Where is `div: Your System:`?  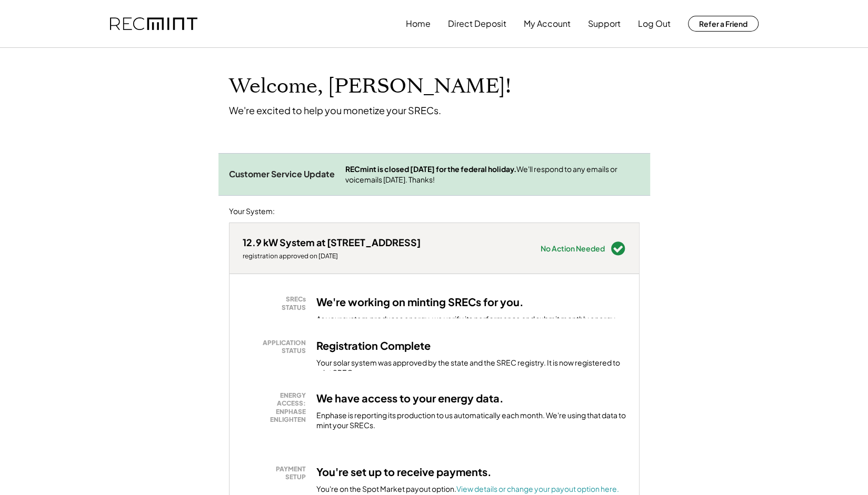
div: Your System: is located at coordinates (251, 212).